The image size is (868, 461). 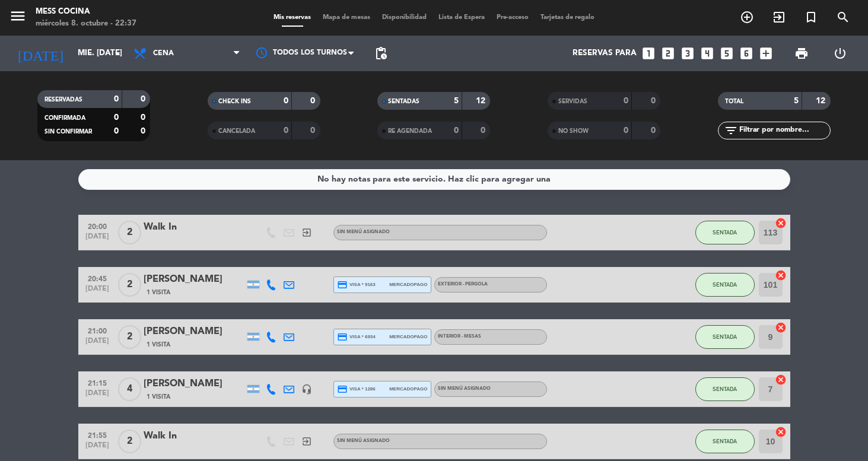 I want to click on span: 4, so click(x=129, y=389).